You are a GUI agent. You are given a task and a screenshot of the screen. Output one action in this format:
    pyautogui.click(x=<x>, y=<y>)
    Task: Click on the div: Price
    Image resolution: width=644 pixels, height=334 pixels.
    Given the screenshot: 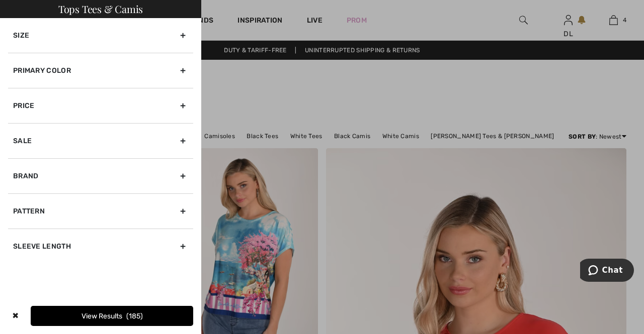 What is the action you would take?
    pyautogui.click(x=101, y=106)
    